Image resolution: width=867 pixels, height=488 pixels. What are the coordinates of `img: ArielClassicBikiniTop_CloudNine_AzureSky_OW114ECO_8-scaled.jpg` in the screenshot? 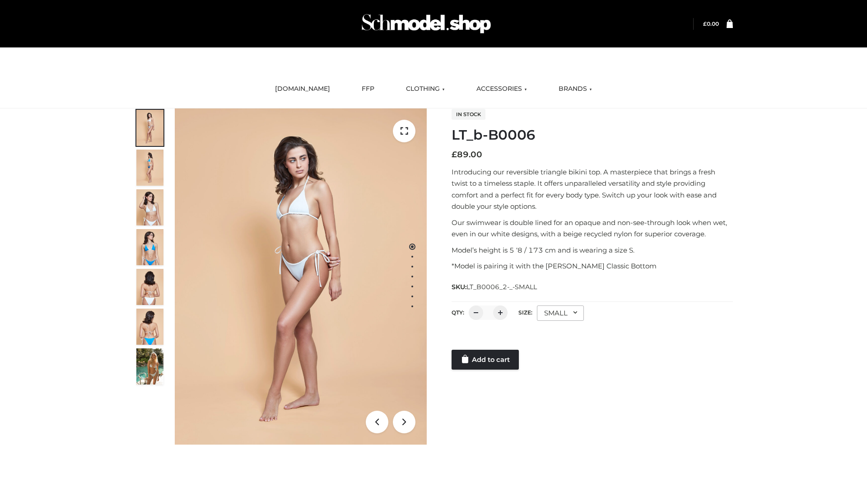 It's located at (150, 326).